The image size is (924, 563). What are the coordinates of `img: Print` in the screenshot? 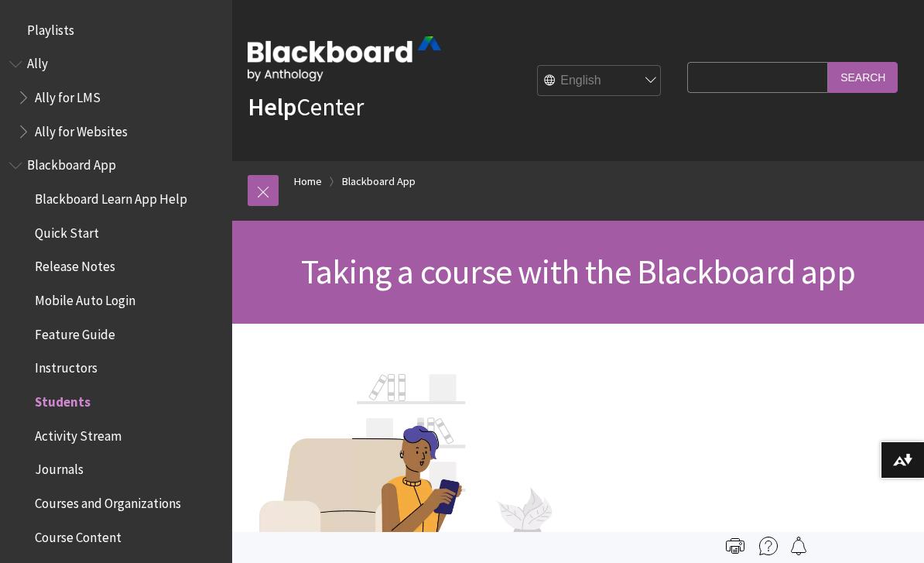 It's located at (735, 546).